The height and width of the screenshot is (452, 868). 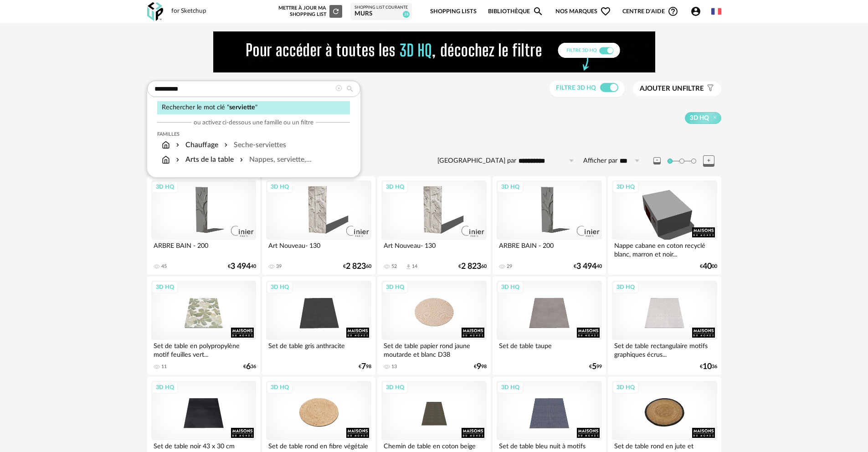 What do you see at coordinates (594, 367) in the screenshot?
I see `span: 5` at bounding box center [594, 367].